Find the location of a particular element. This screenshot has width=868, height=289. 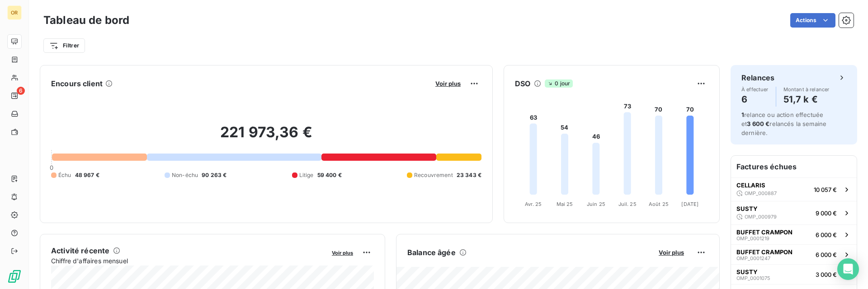

span: 59 400 € is located at coordinates (330, 176).